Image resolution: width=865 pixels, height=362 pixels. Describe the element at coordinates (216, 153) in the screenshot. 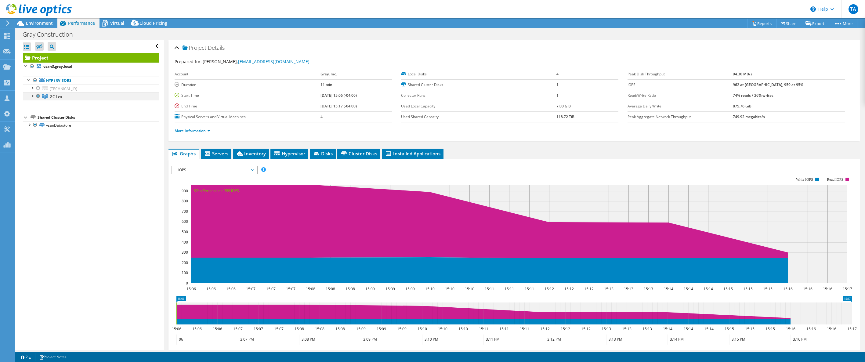

I see `span: Servers` at that location.